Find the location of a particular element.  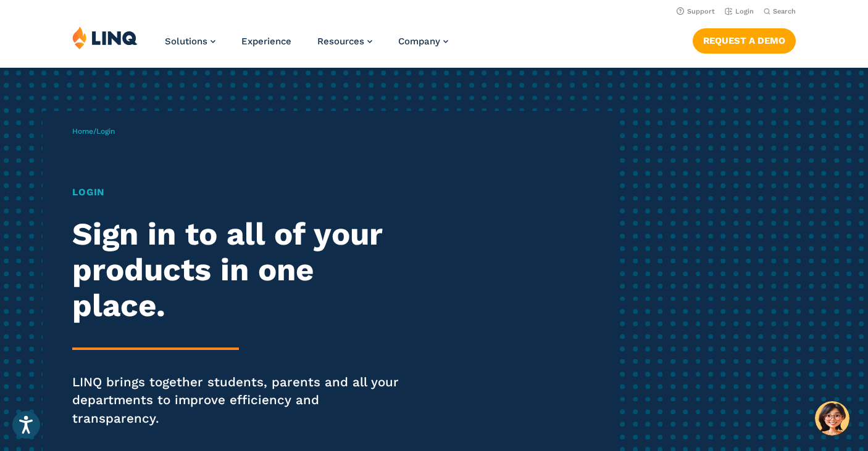

button: Open Search Bar is located at coordinates (780, 11).